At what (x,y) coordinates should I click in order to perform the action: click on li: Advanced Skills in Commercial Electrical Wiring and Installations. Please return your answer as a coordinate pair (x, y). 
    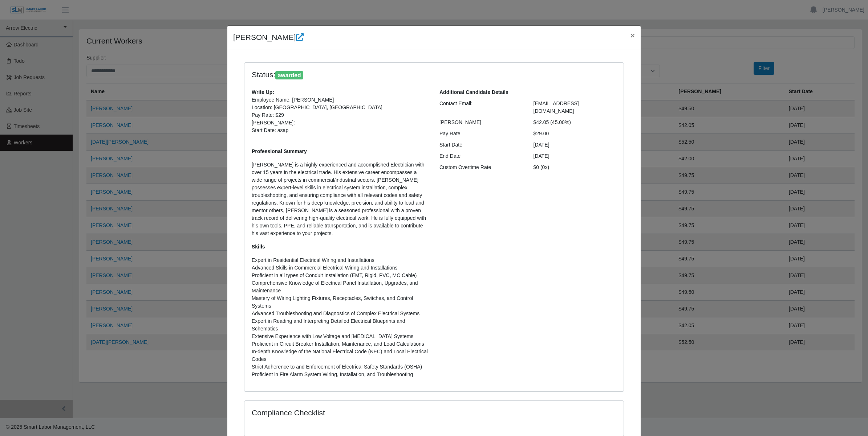
    Looking at the image, I should click on (340, 268).